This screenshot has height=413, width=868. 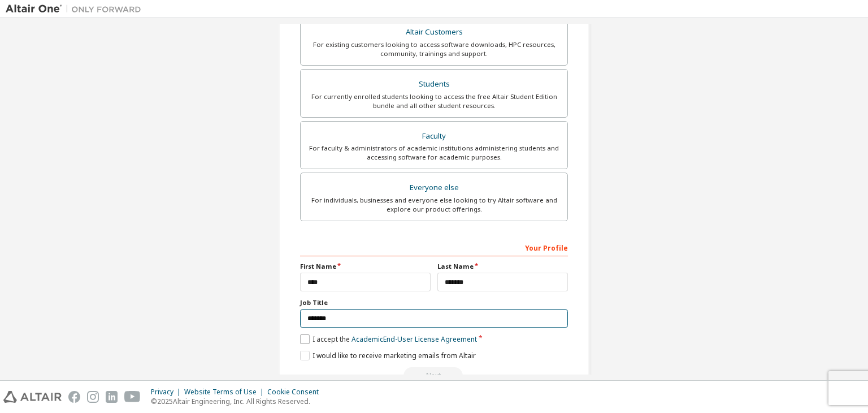 What do you see at coordinates (434, 247) in the screenshot?
I see `div: Your Profile` at bounding box center [434, 247].